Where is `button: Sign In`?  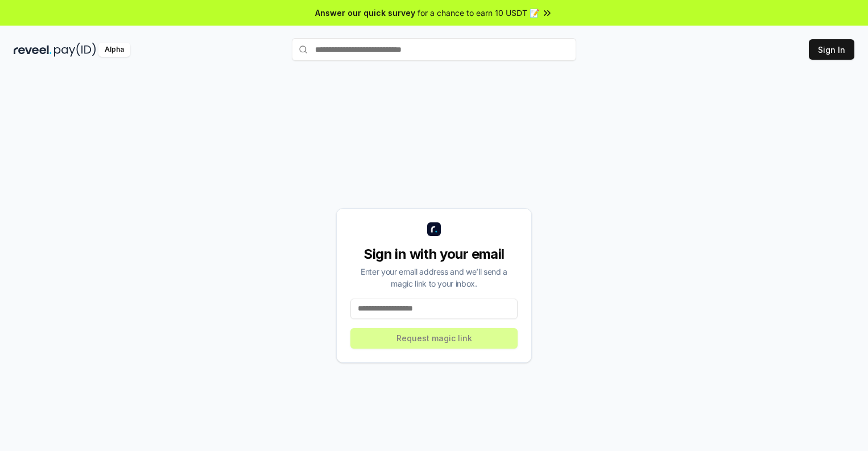
button: Sign In is located at coordinates (832, 50).